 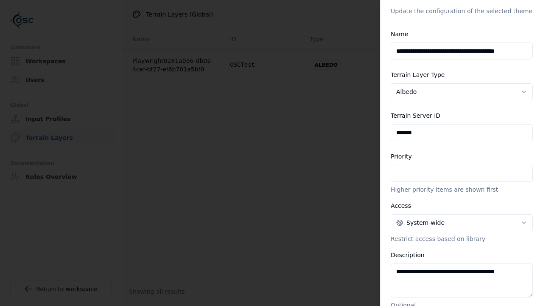 What do you see at coordinates (462, 238) in the screenshot?
I see `p: Restrict access based on library` at bounding box center [462, 238].